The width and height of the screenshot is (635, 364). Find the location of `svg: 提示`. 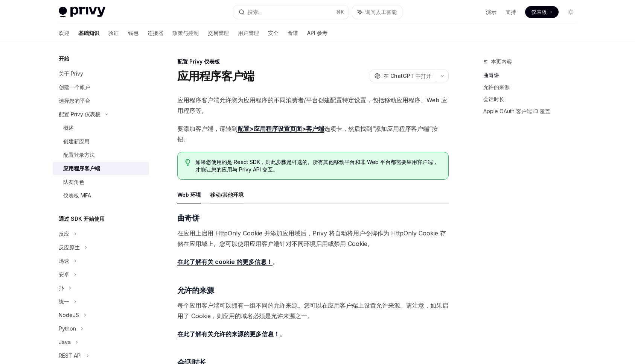

svg: 提示 is located at coordinates (188, 163).